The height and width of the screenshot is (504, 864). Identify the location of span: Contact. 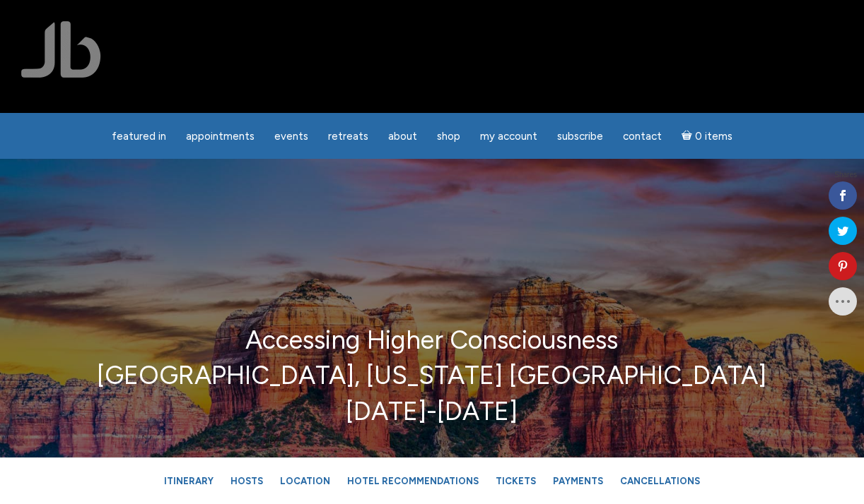
(641, 136).